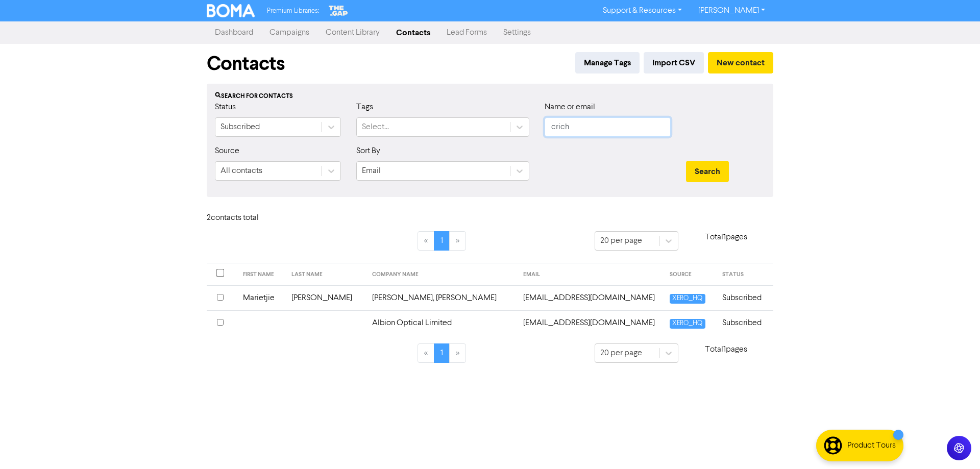 Image resolution: width=980 pixels, height=469 pixels. Describe the element at coordinates (225, 107) in the screenshot. I see `label: Status` at that location.